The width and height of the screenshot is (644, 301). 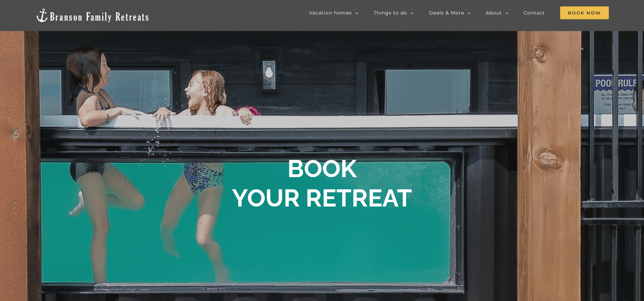 What do you see at coordinates (534, 13) in the screenshot?
I see `span: Contact` at bounding box center [534, 13].